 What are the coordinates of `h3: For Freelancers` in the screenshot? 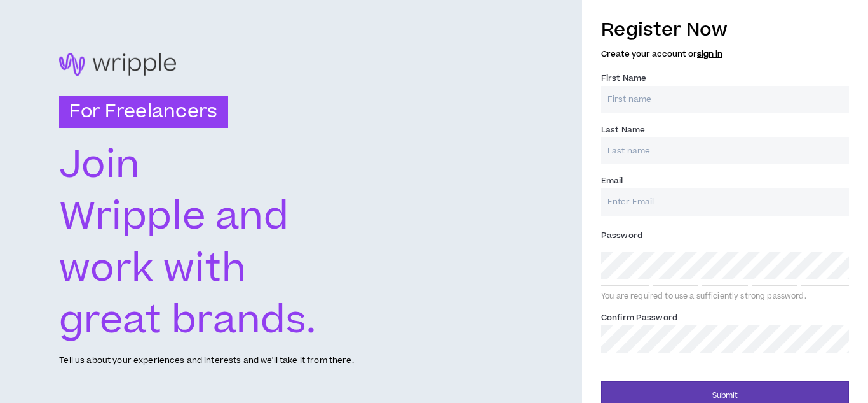 It's located at (143, 112).